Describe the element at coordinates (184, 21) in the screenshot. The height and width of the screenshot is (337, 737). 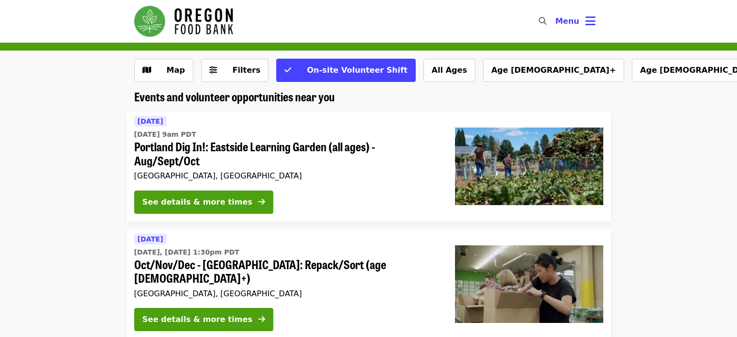
I see `img: Oregon Food Bank - Home` at that location.